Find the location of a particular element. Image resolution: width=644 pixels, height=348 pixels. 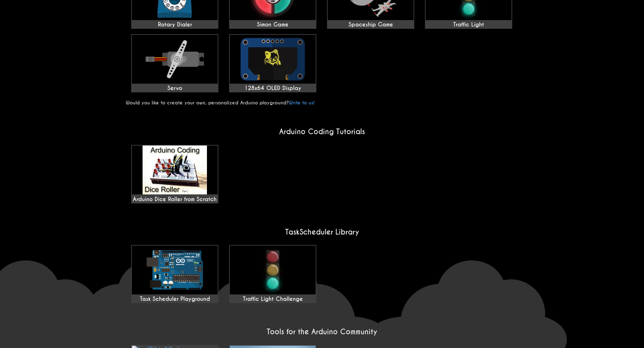

div: 128x64 OLED Display is located at coordinates (273, 89).